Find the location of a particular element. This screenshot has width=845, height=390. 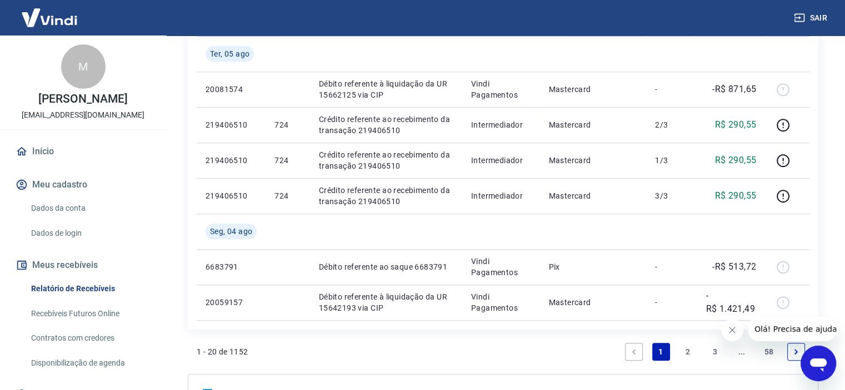

a: Recebíveis Futuros Online is located at coordinates (89, 314).